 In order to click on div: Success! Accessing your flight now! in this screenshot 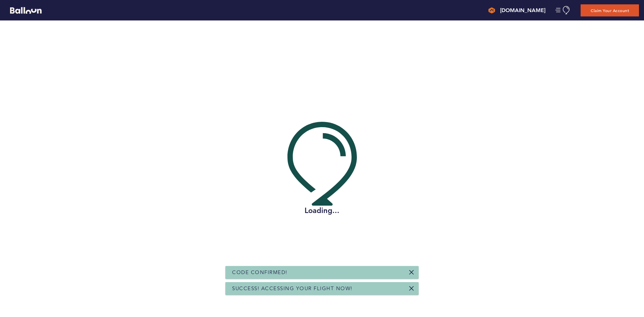, I will do `click(322, 288)`.